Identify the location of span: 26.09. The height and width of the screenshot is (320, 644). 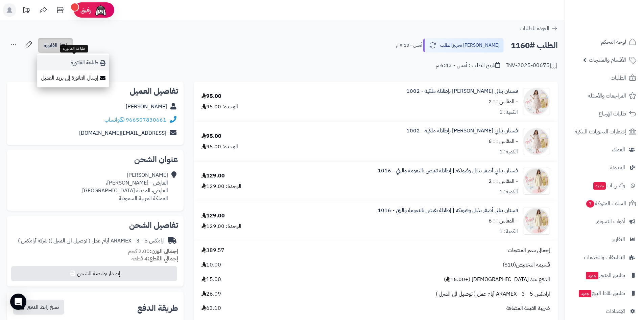
(211, 293).